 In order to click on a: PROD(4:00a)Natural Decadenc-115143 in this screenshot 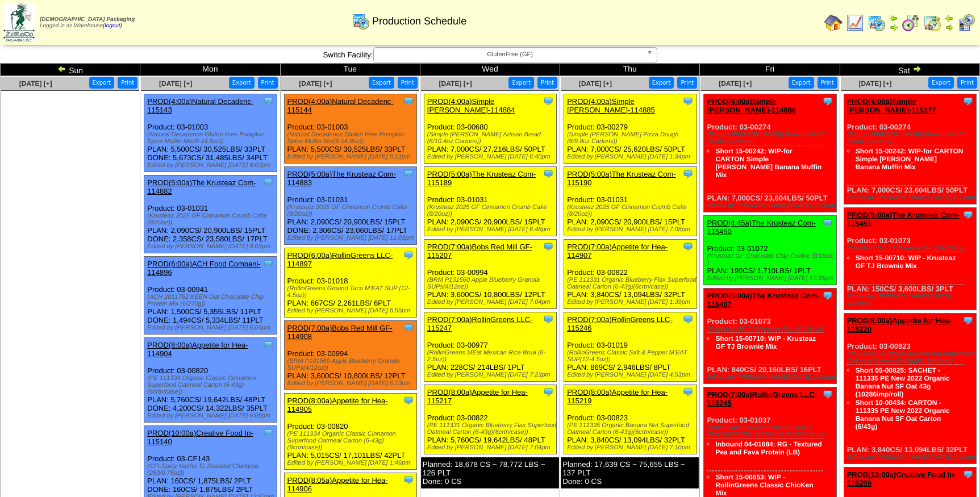, I will do `click(199, 106)`.